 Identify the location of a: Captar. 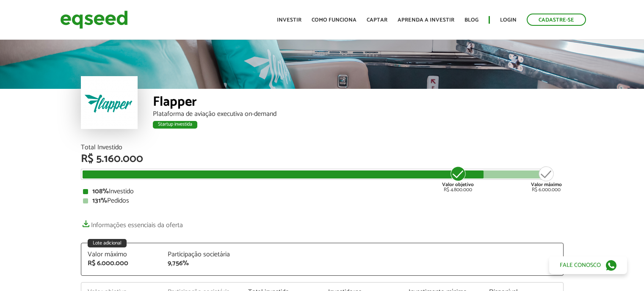
(377, 20).